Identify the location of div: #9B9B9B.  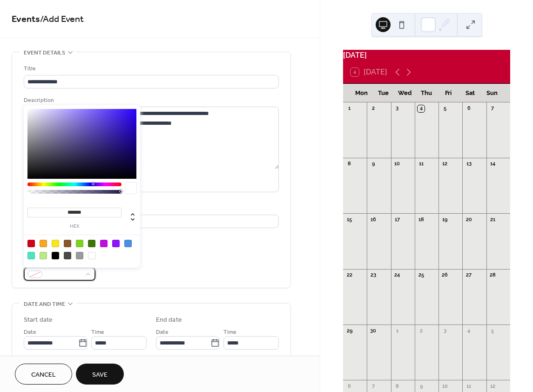
(80, 256).